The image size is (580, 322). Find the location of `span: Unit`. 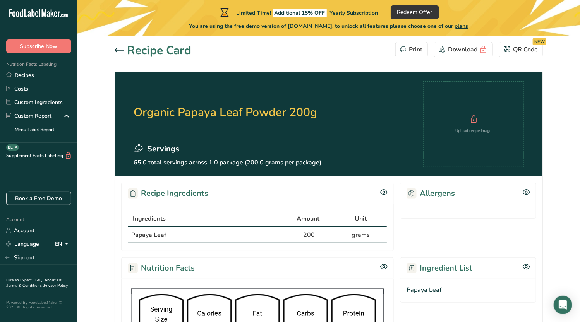

span: Unit is located at coordinates (361, 219).